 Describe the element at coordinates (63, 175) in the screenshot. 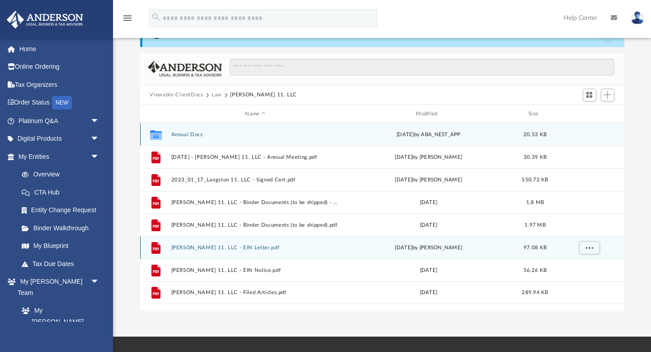

I see `a: Overview` at that location.